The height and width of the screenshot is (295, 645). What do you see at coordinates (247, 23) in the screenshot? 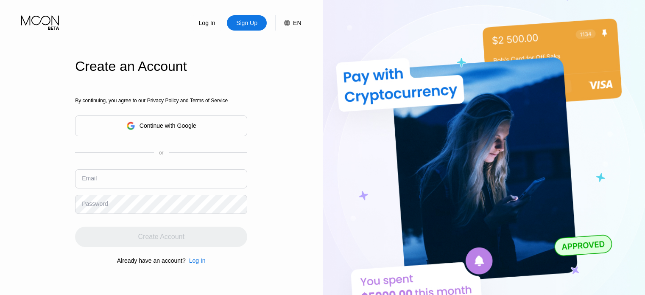
I see `div: Sign Up` at bounding box center [247, 23].